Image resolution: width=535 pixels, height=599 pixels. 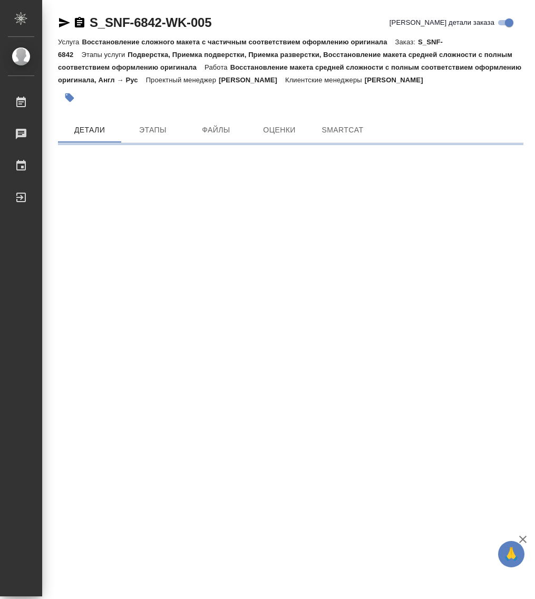 What do you see at coordinates (90, 130) in the screenshot?
I see `span: Детали` at bounding box center [90, 130].